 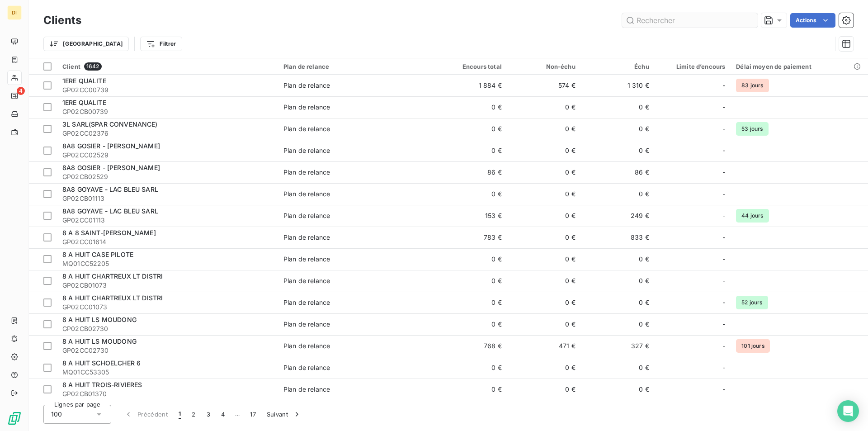 What do you see at coordinates (753, 346) in the screenshot?
I see `span: 101 jours` at bounding box center [753, 346].